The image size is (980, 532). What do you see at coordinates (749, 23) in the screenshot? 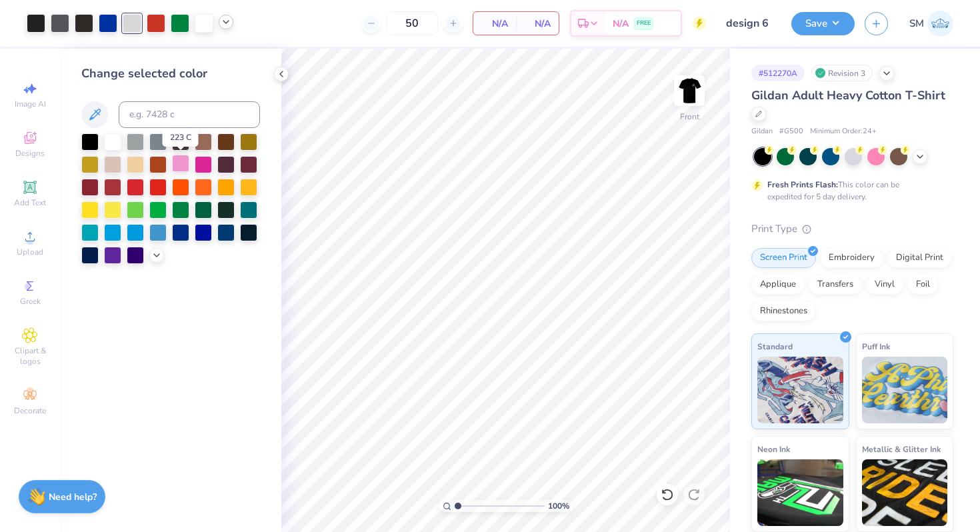
I see `input: Untitled Design` at bounding box center [749, 23].